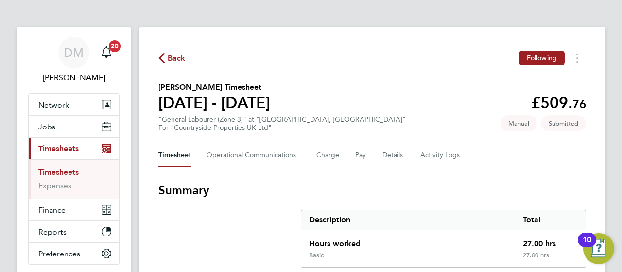 The height and width of the screenshot is (272, 622). What do you see at coordinates (59, 253) in the screenshot?
I see `span: Preferences` at bounding box center [59, 253].